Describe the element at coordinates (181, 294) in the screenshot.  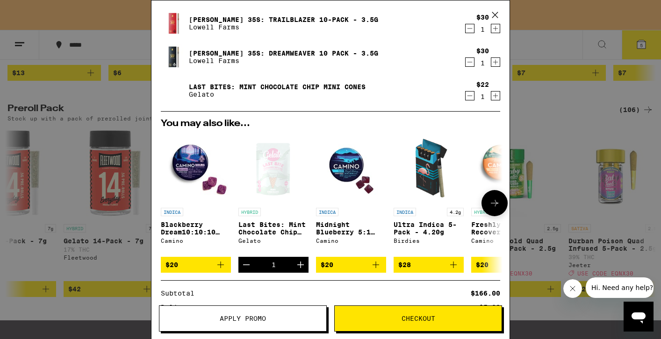
I see `div: Subtotal` at that location.